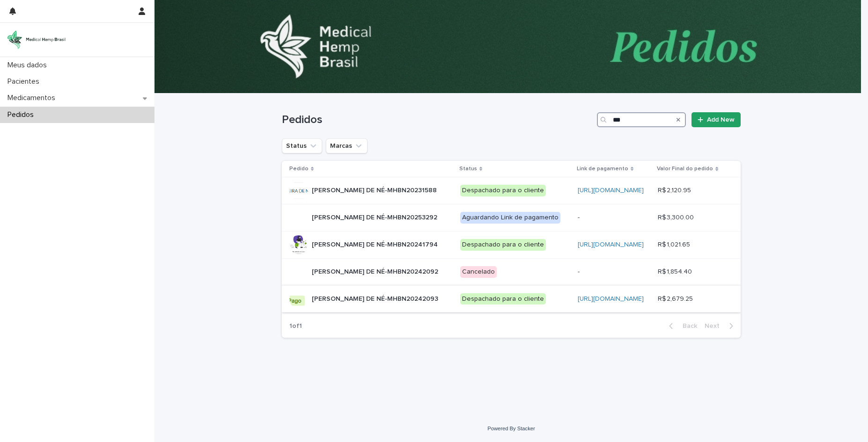 The image size is (868, 442). I want to click on p: 1 of 1, so click(296, 326).